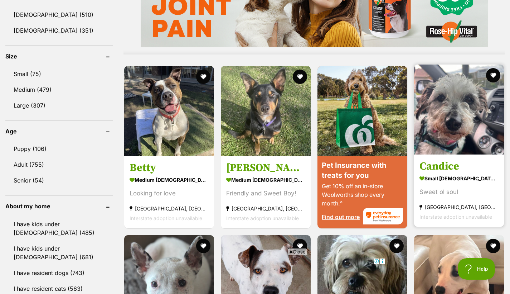 The width and height of the screenshot is (510, 294). Describe the element at coordinates (59, 149) in the screenshot. I see `a: Puppy (106)` at that location.